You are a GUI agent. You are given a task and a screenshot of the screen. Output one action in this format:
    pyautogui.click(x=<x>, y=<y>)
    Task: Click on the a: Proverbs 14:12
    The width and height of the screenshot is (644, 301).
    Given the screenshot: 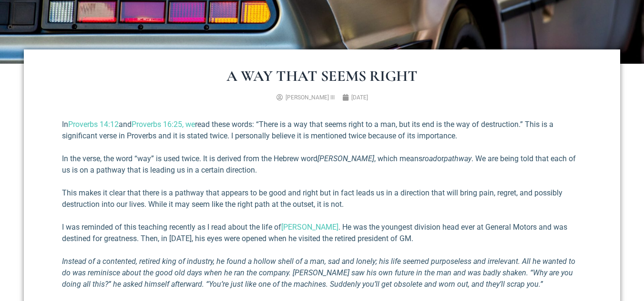 What is the action you would take?
    pyautogui.click(x=93, y=124)
    